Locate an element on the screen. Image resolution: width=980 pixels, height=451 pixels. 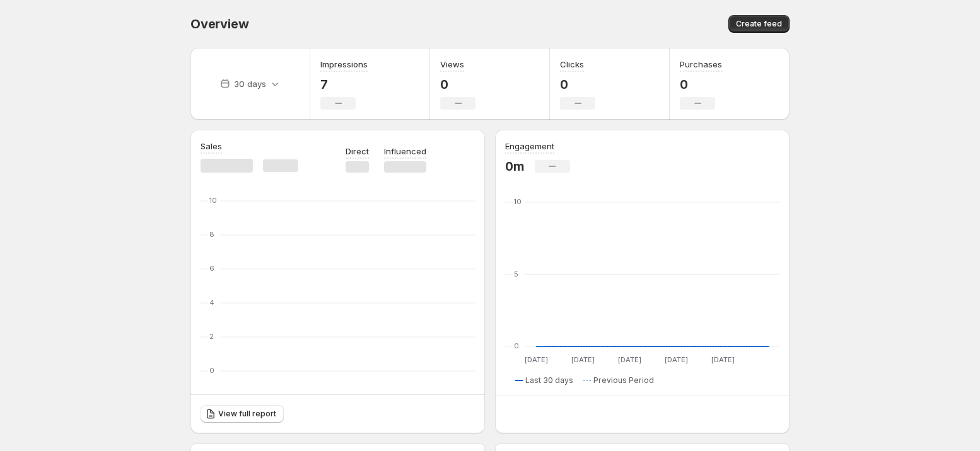
text: 4 is located at coordinates (212, 303).